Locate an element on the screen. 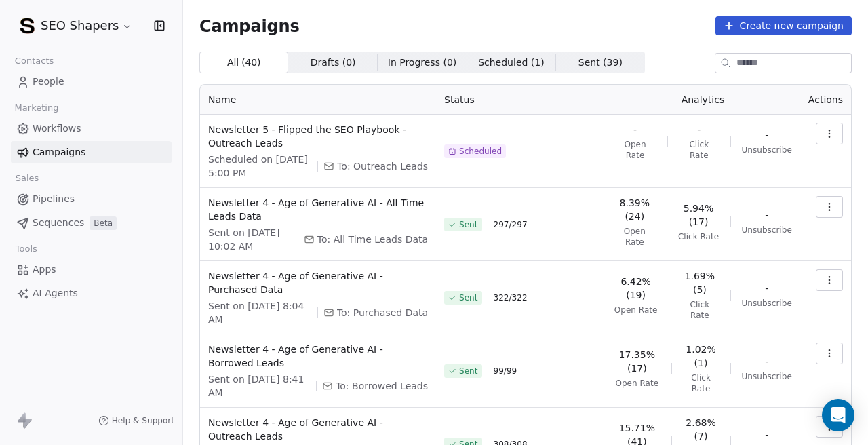 The image size is (868, 445). th: Name is located at coordinates (318, 100).